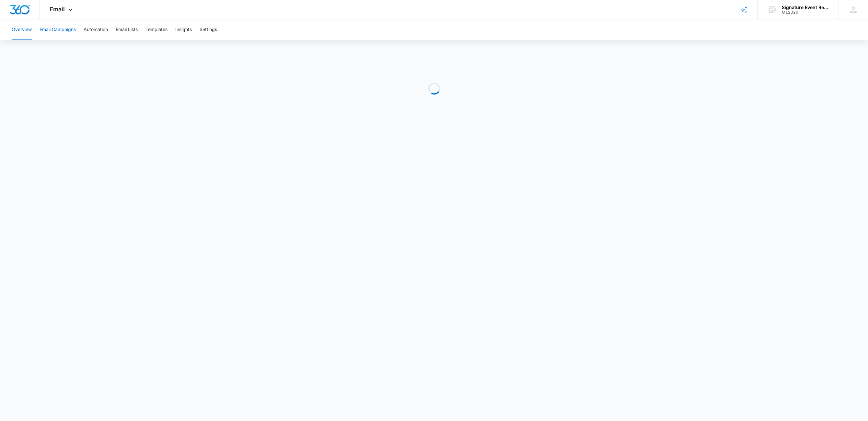 Image resolution: width=868 pixels, height=421 pixels. Describe the element at coordinates (57, 9) in the screenshot. I see `span: Email` at that location.